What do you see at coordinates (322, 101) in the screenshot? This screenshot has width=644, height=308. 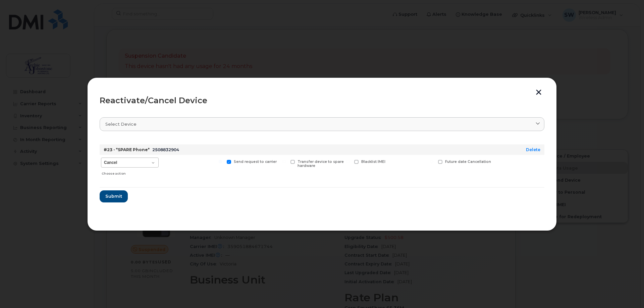 I see `div: Reactivate/Cancel Device` at bounding box center [322, 101].